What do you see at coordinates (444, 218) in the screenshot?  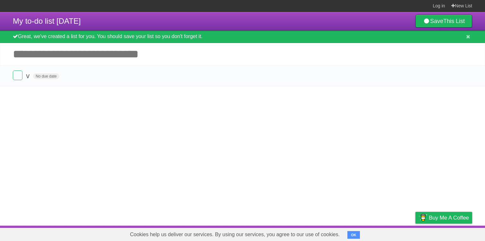 I see `a: Buy me a coffee` at bounding box center [444, 218].